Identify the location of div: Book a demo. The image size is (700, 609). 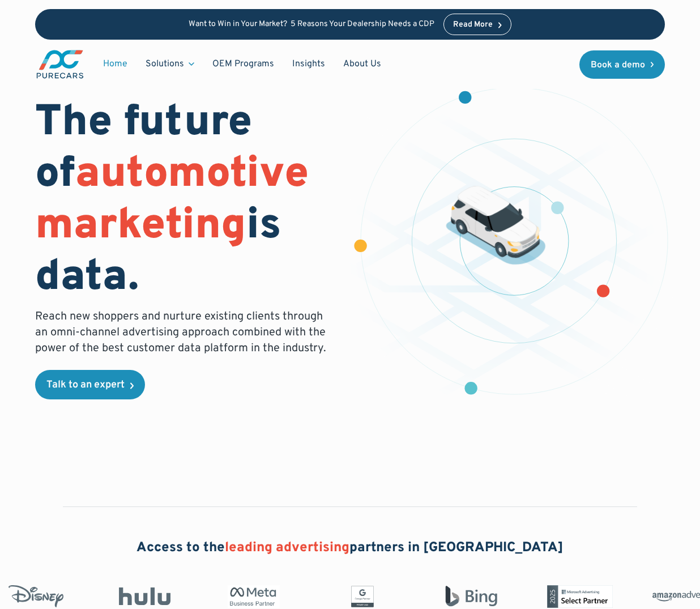
(618, 65).